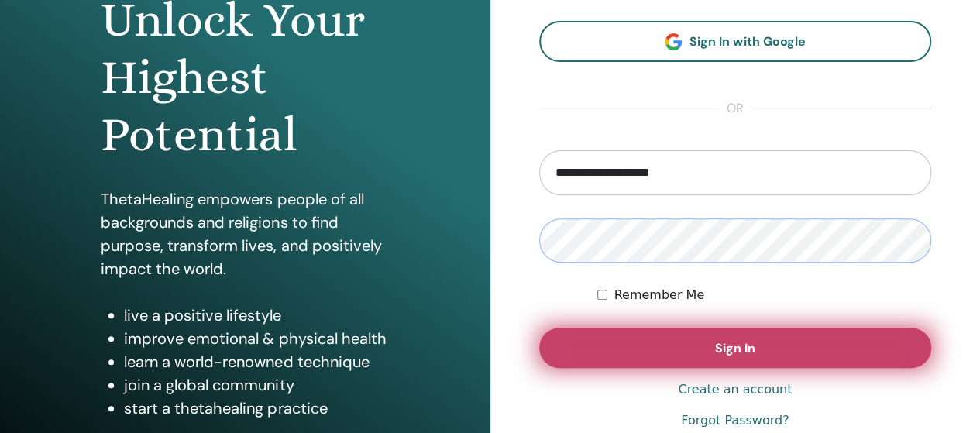  What do you see at coordinates (735, 348) in the screenshot?
I see `button: Sign In` at bounding box center [735, 348].